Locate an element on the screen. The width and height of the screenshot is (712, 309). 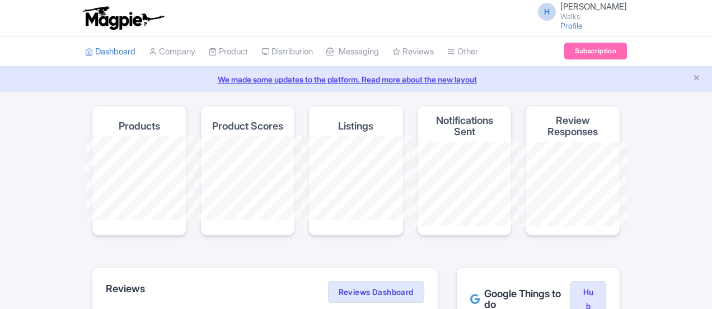
a: Subscription is located at coordinates (596, 51).